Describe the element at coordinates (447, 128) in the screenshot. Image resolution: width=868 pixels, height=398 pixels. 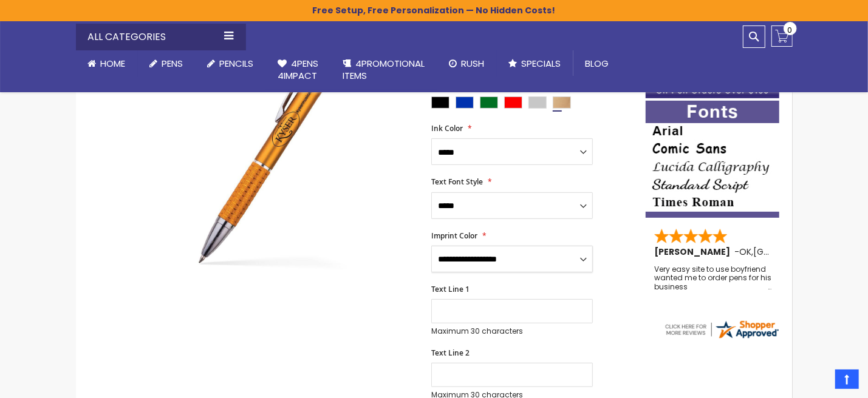
I see `span: Ink Color` at that location.